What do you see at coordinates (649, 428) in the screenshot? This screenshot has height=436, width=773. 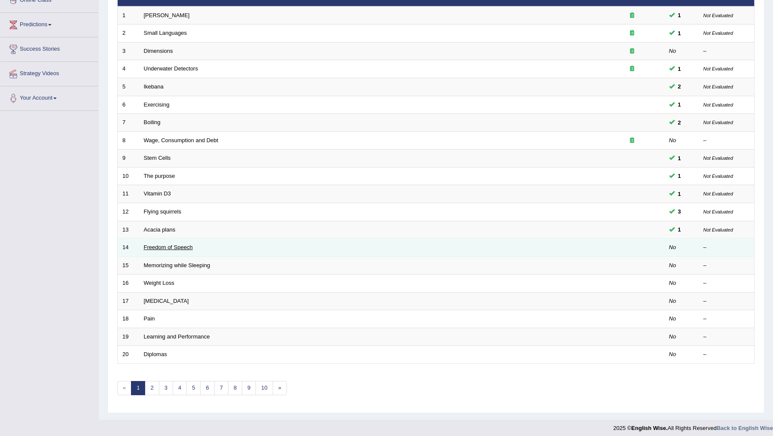 I see `strong: English Wise.` at bounding box center [649, 428].